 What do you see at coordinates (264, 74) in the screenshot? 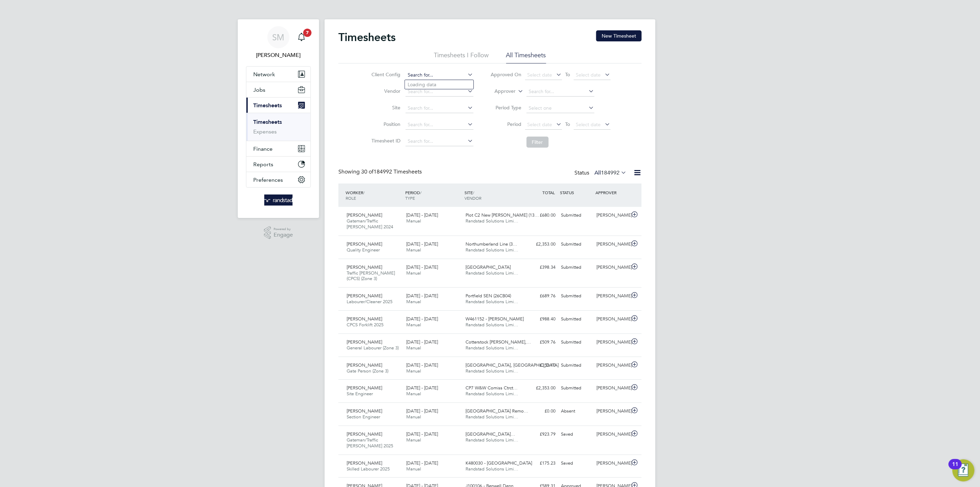
I see `span: Network` at bounding box center [264, 74].